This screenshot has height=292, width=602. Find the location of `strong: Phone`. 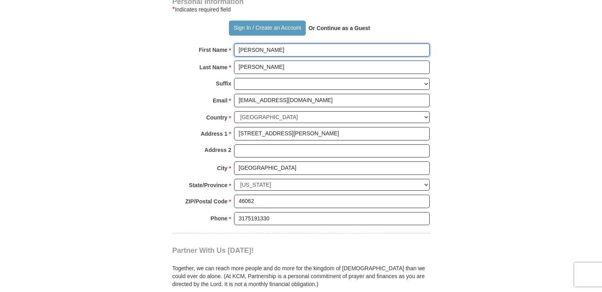

strong: Phone is located at coordinates (219, 219).